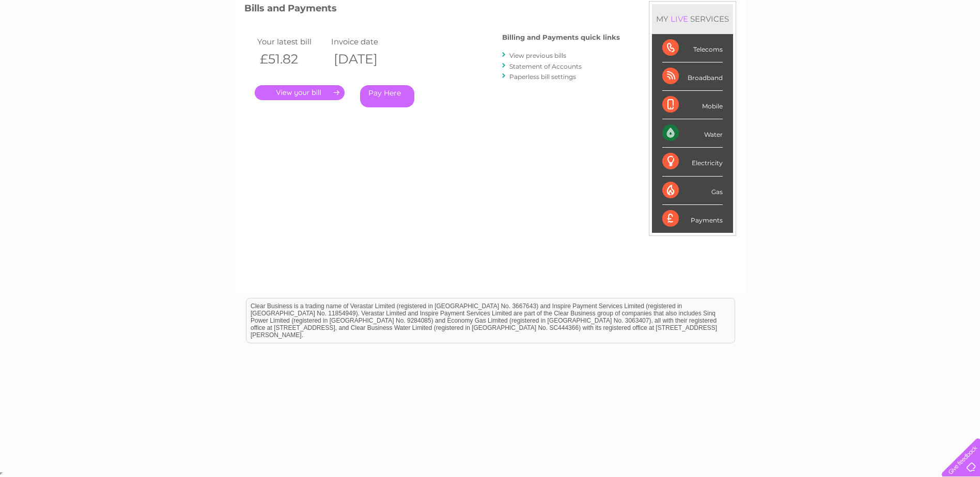 This screenshot has width=980, height=477. I want to click on div: MY SERVICES, so click(692, 18).